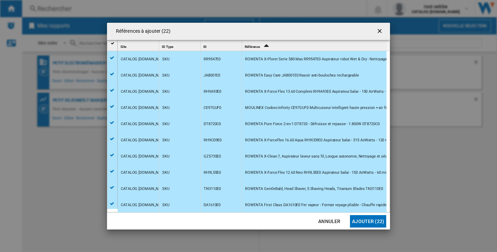 This screenshot has height=252, width=497. Describe the element at coordinates (353, 59) in the screenshot. I see `div: ROWENTA X-Plorer Serie 580 Max RR9547E0 Aspirateur robot Wet & Dry - Nettoyage automatique - 10.0...` at that location.